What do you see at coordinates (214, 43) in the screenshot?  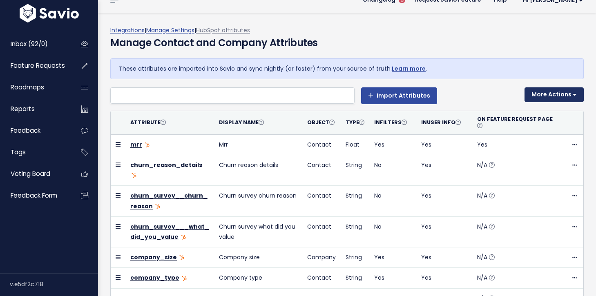 I see `h4: Manage Contact and Company Attributes` at bounding box center [214, 43].